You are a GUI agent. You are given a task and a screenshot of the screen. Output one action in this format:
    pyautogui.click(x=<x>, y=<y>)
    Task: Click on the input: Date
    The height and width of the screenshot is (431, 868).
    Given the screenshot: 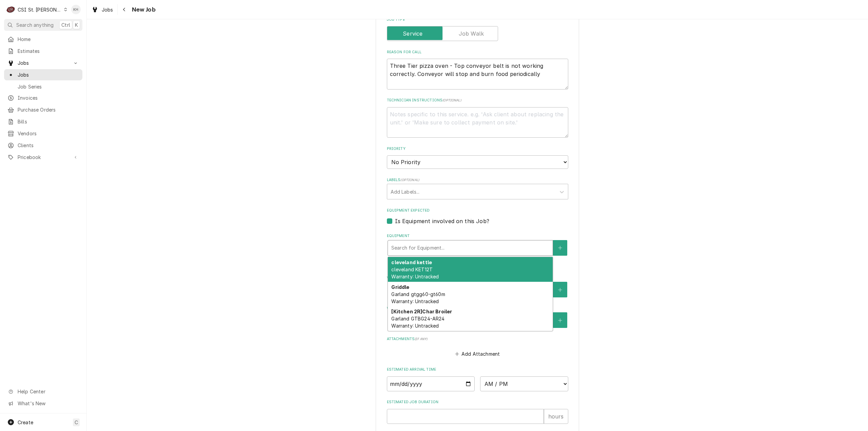 What is the action you would take?
    pyautogui.click(x=431, y=384)
    